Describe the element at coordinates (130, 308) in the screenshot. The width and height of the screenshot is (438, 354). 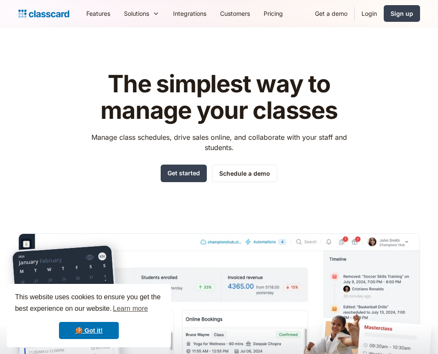
I see `a: learn more about cookies` at that location.